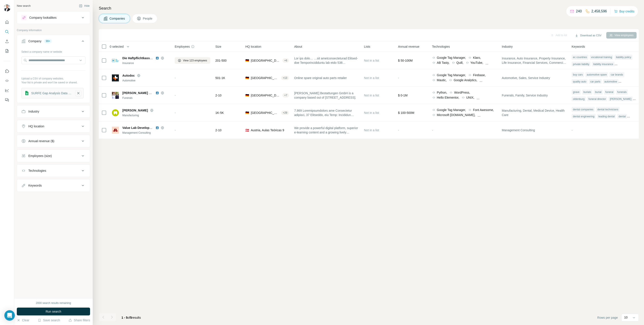  Describe the element at coordinates (578, 75) in the screenshot. I see `div: buy cars` at that location.